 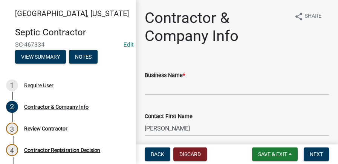 I want to click on div: Contractor Registration Decision, so click(x=62, y=150).